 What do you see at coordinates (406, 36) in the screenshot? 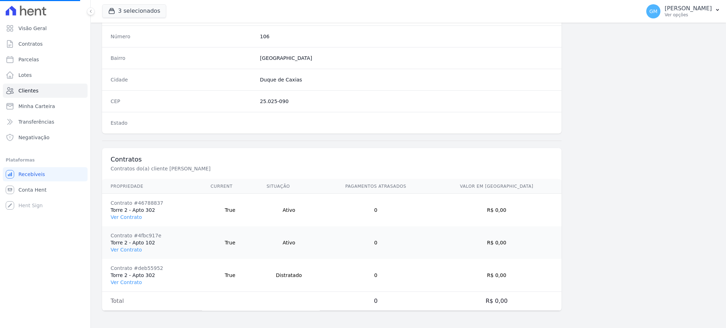
I see `dd: 106` at bounding box center [406, 36].